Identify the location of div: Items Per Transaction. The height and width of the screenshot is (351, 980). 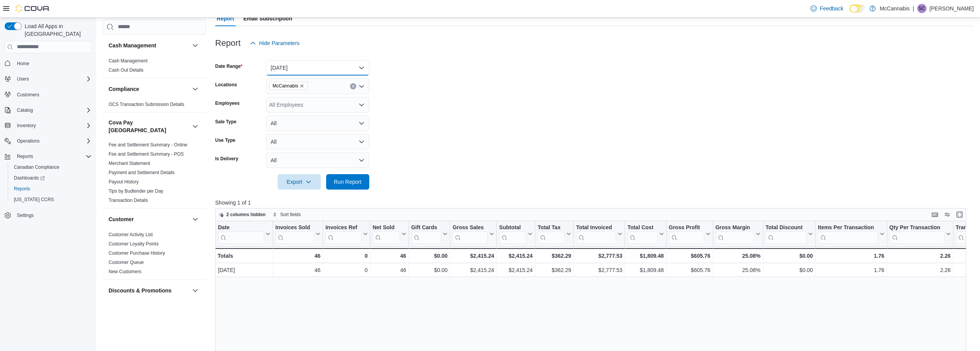
(848, 234).